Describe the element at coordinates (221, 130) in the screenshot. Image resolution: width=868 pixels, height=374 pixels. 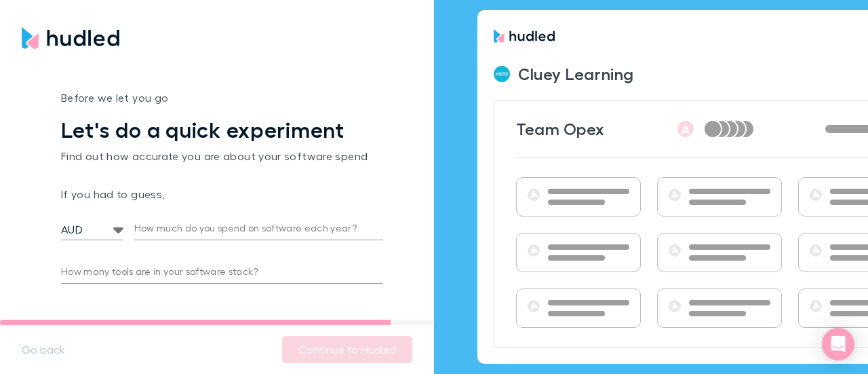
I see `h1: Let's do a quick experiment` at that location.